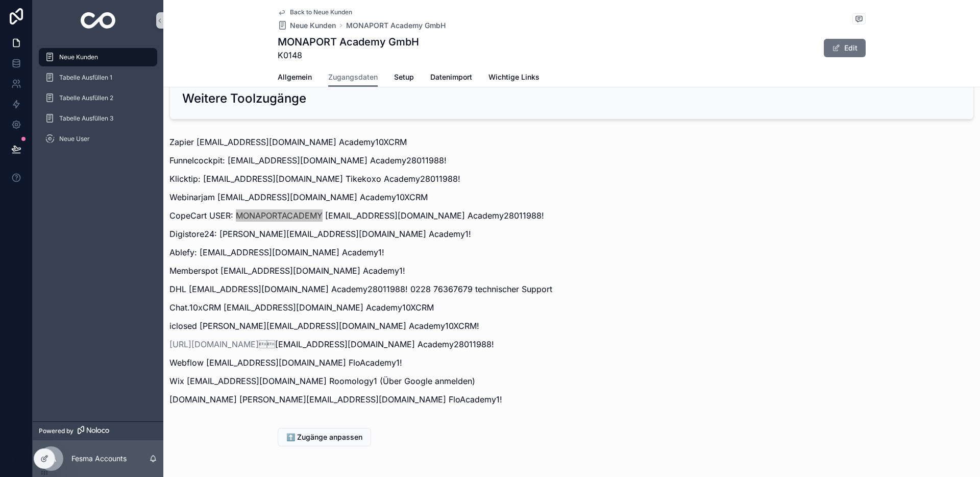 The height and width of the screenshot is (477, 980). What do you see at coordinates (352, 77) in the screenshot?
I see `span: Zugangsdaten` at bounding box center [352, 77].